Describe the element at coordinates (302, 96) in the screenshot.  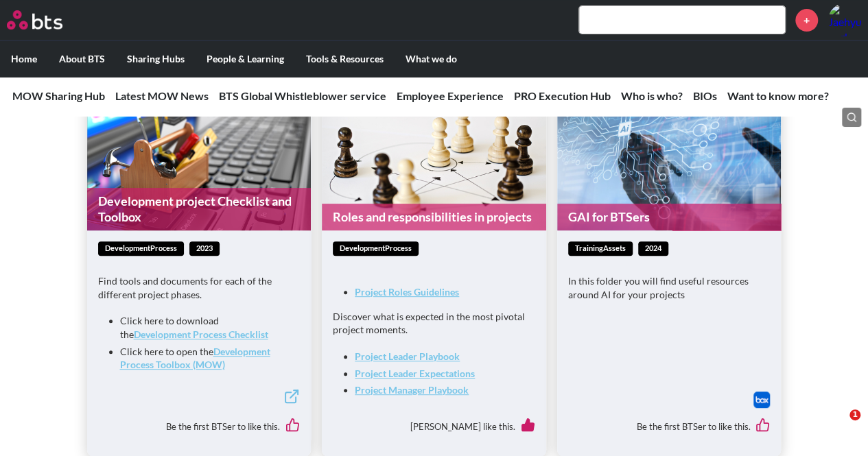
I see `a: BTS Global Whistleblower service` at that location.